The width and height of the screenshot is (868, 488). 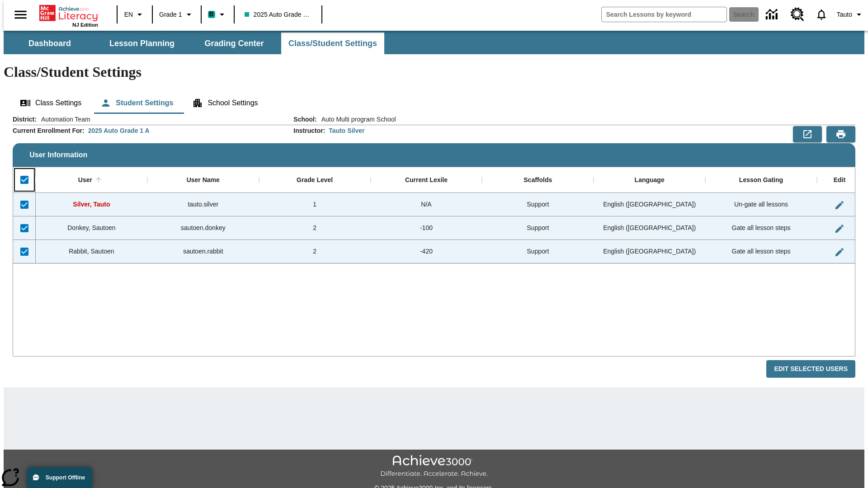 What do you see at coordinates (822, 14) in the screenshot?
I see `a: Notifications` at bounding box center [822, 14].